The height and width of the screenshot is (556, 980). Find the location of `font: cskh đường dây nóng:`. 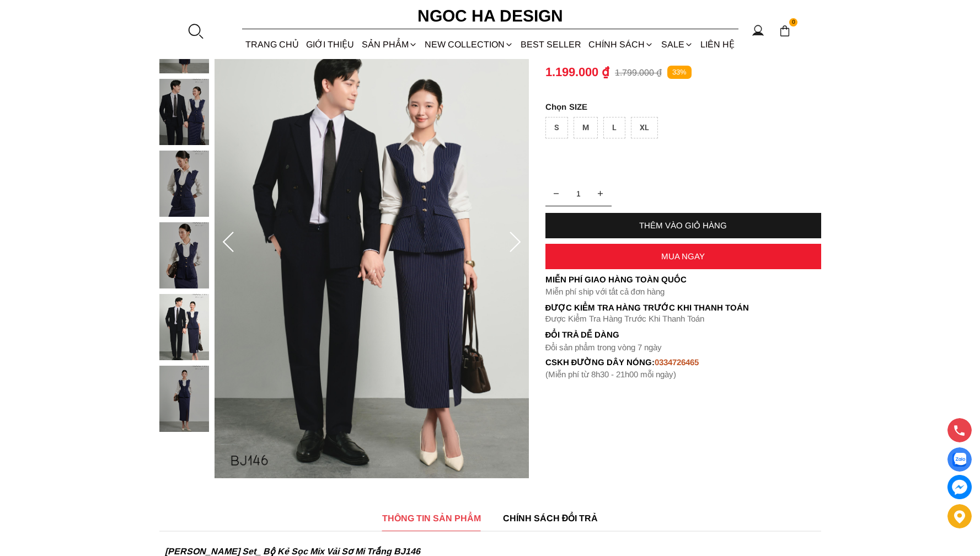

font: cskh đường dây nóng: is located at coordinates (599, 361).